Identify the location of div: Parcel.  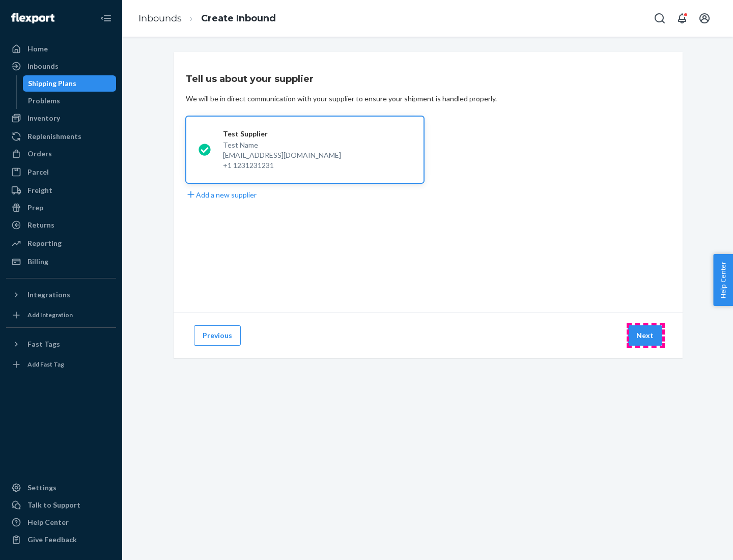
(38, 172).